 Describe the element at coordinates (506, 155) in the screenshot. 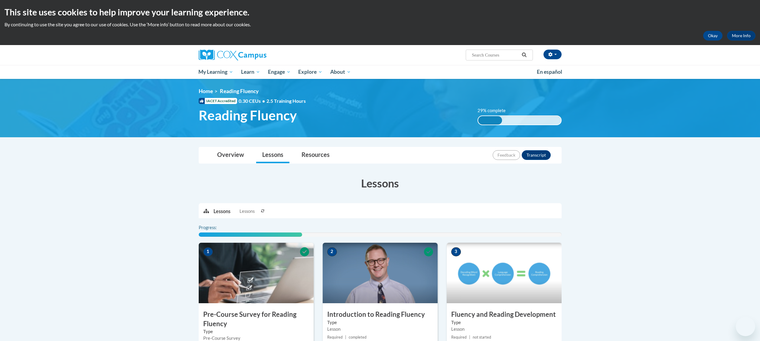

I see `button: Feedback` at that location.